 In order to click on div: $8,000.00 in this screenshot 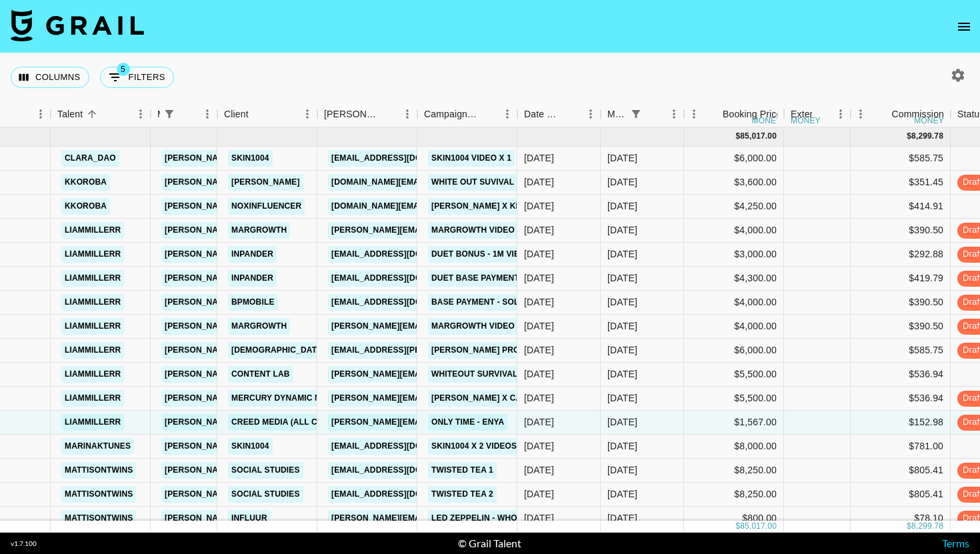, I will do `click(734, 447)`.